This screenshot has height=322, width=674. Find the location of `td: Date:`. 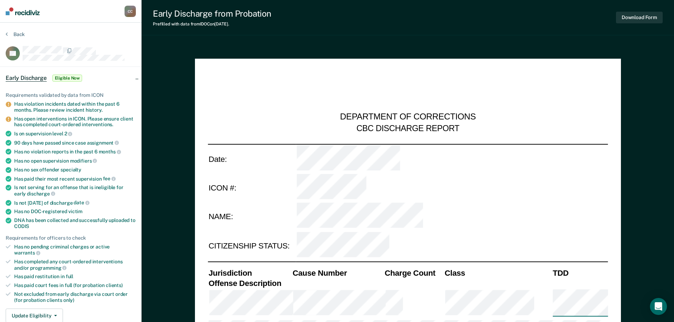

td: Date: is located at coordinates (252, 158).